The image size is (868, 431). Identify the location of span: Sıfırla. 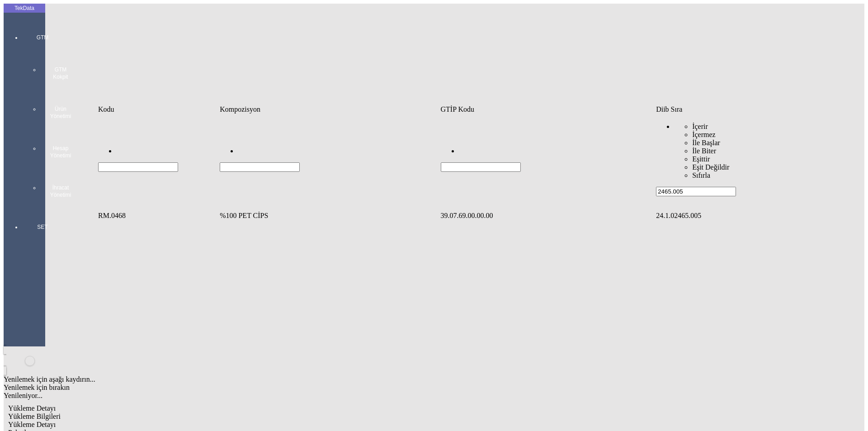
(701, 175).